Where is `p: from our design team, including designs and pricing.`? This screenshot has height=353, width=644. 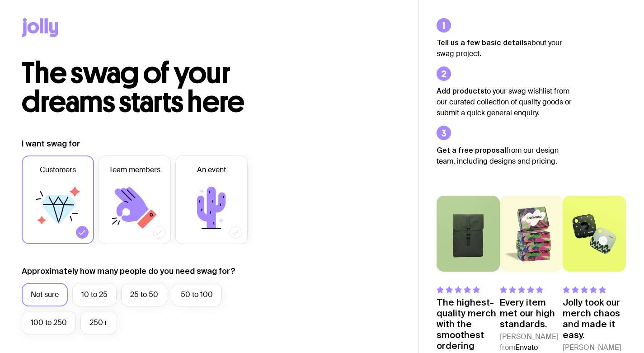
p: from our design team, including designs and pricing. is located at coordinates (505, 155).